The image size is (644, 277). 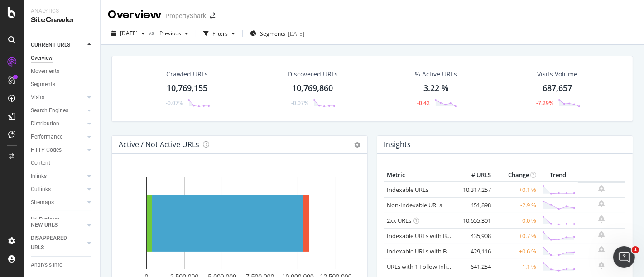 I want to click on a: Outlinks, so click(x=58, y=189).